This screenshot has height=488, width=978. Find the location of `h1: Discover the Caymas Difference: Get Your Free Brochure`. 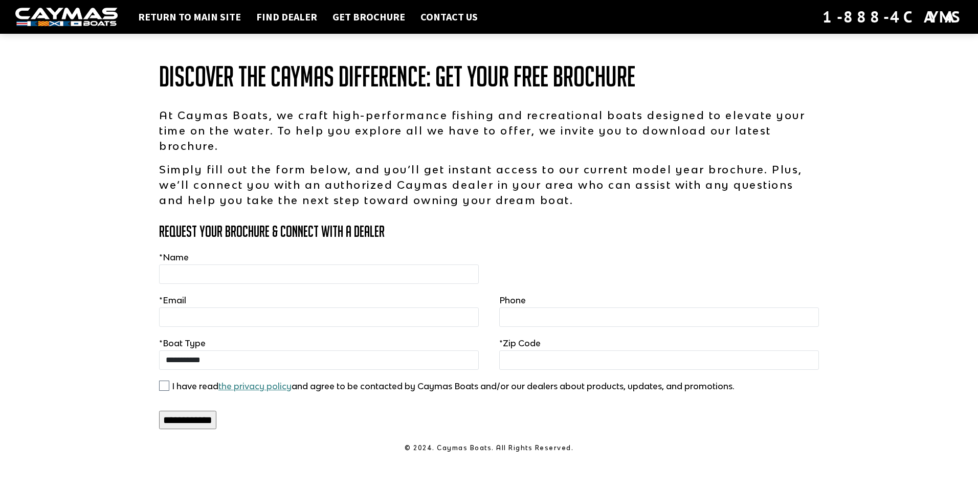

h1: Discover the Caymas Difference: Get Your Free Brochure is located at coordinates (489, 77).